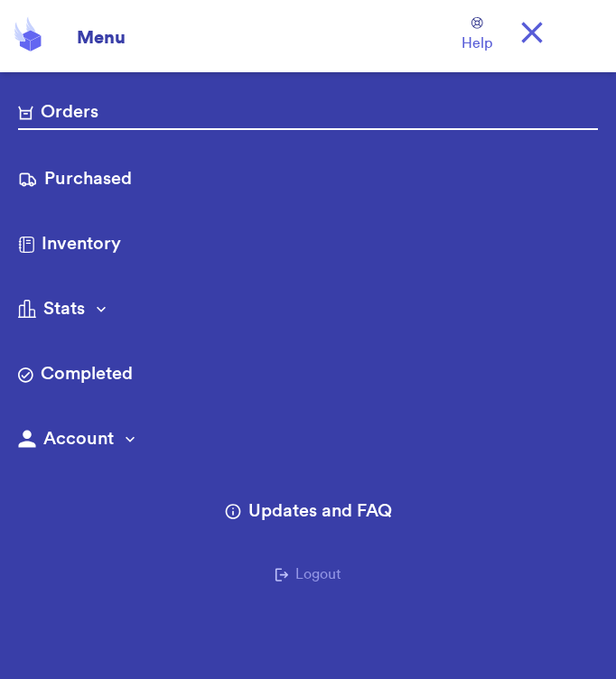  Describe the element at coordinates (308, 441) in the screenshot. I see `button: Account` at that location.